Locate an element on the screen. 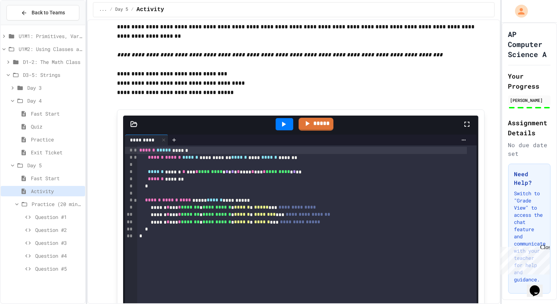  span: U1M1: Primitives, Variables, Basic I/O is located at coordinates (50, 36).